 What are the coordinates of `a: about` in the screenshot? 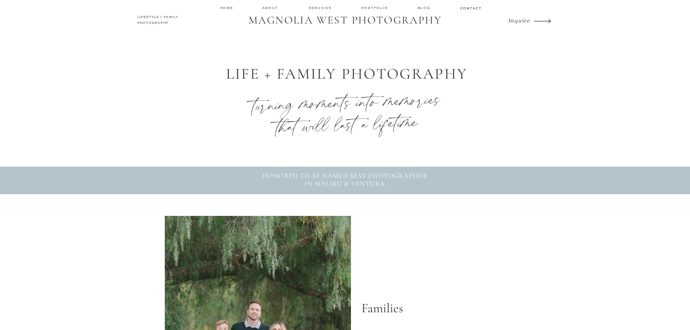 It's located at (271, 8).